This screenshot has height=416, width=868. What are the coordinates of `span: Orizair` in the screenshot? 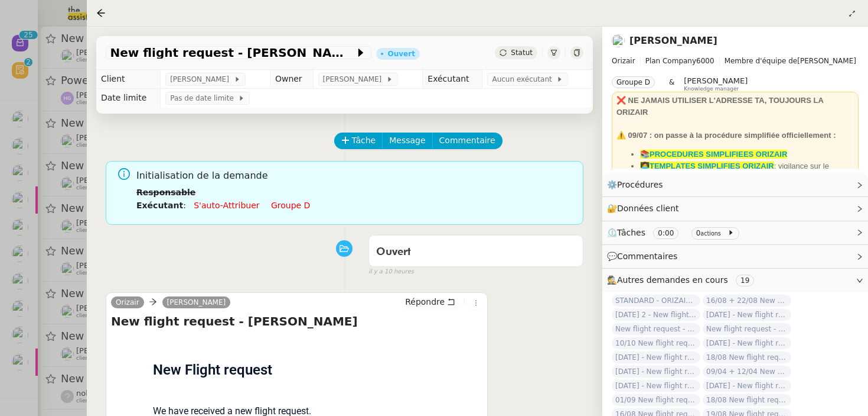 It's located at (624, 61).